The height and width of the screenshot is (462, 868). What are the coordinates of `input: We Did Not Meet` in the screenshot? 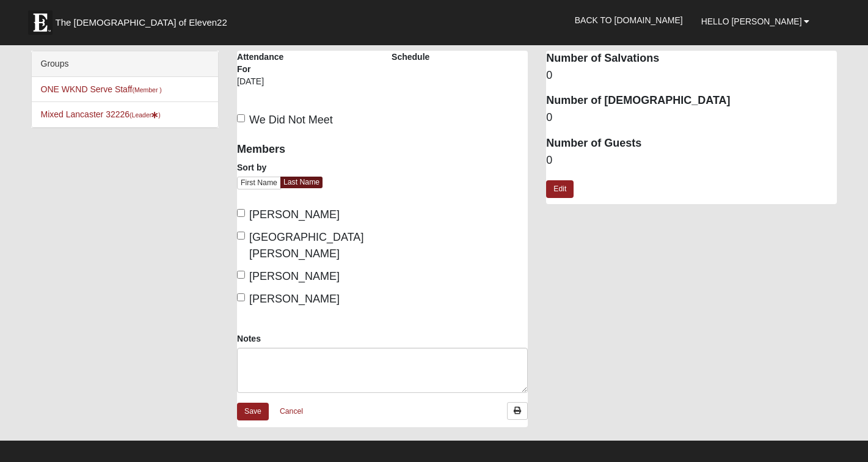 It's located at (240, 118).